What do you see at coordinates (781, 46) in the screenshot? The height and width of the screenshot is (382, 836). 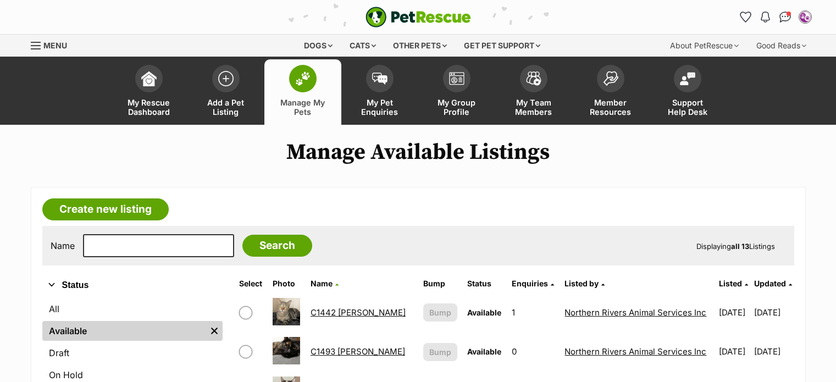 I see `div: Good Reads` at bounding box center [781, 46].